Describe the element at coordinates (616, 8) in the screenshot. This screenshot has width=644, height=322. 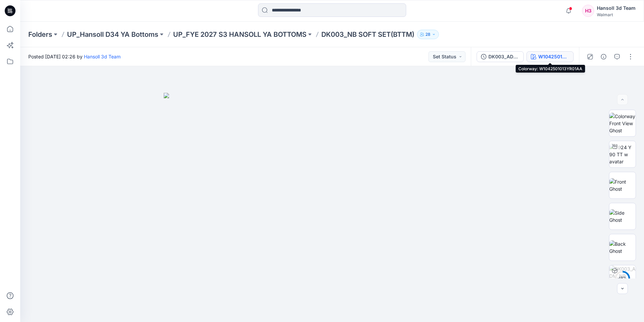
I see `div: Hansoll 3d Team` at that location.